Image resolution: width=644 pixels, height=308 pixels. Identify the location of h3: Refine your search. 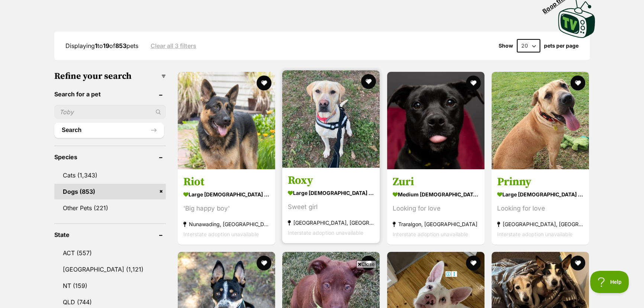
(110, 76).